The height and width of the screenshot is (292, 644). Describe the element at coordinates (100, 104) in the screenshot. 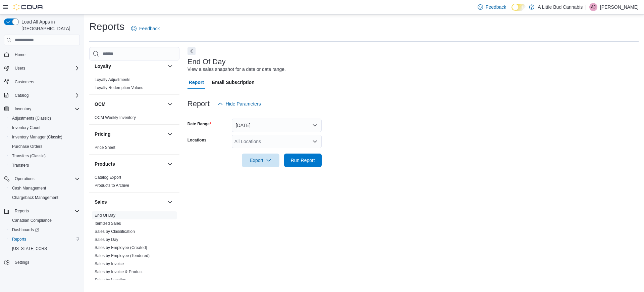

I see `h3: OCM` at that location.